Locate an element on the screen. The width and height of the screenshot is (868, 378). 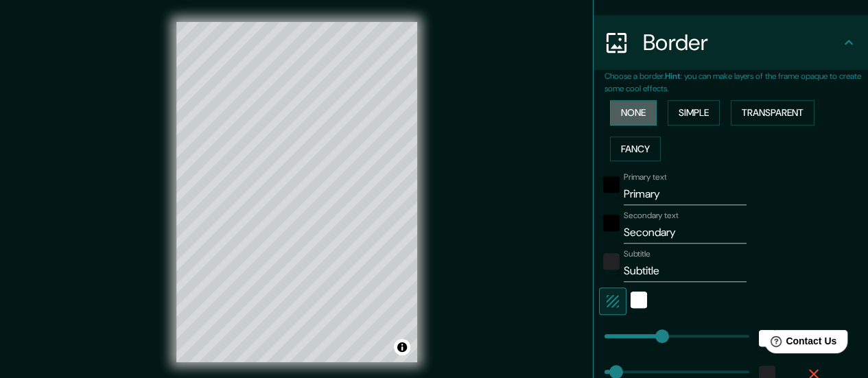
label: Secondary text is located at coordinates (651, 216).